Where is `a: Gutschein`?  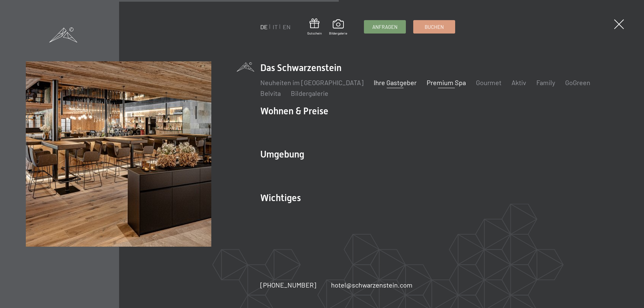 a: Gutschein is located at coordinates (314, 27).